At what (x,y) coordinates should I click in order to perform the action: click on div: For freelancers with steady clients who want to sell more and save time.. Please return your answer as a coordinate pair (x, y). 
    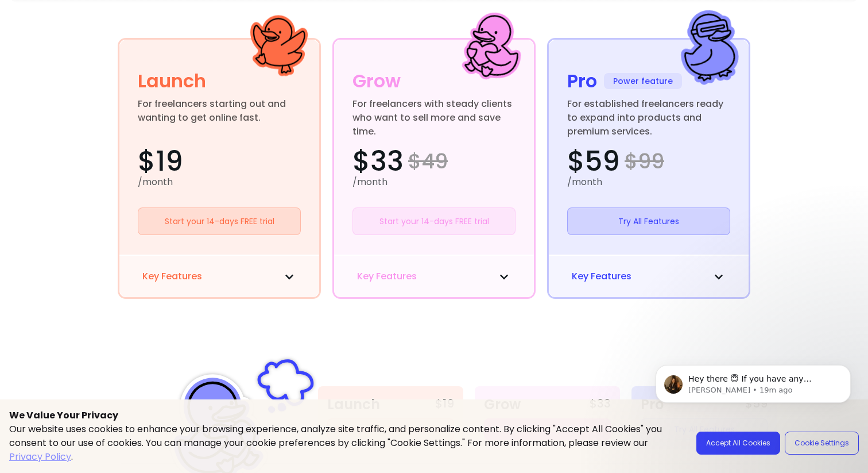
    Looking at the image, I should click on (434, 111).